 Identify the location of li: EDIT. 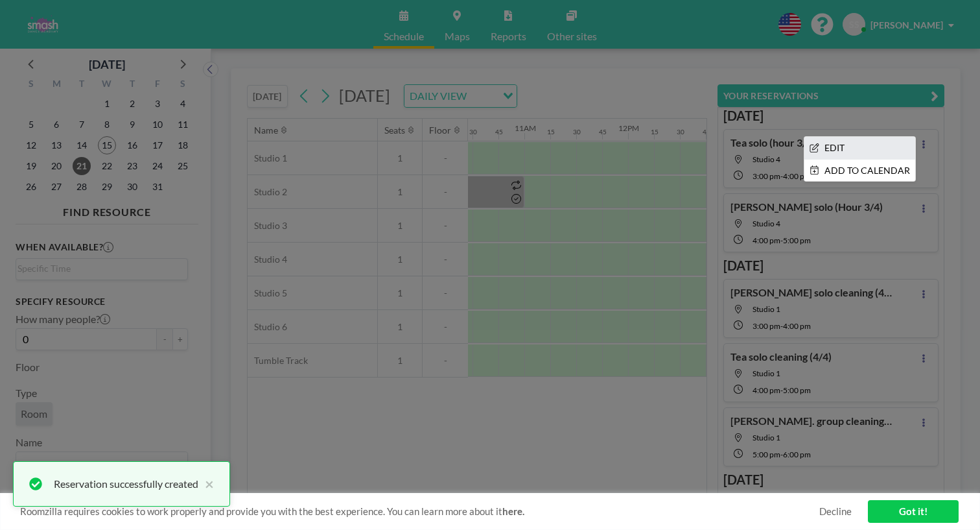
(859, 148).